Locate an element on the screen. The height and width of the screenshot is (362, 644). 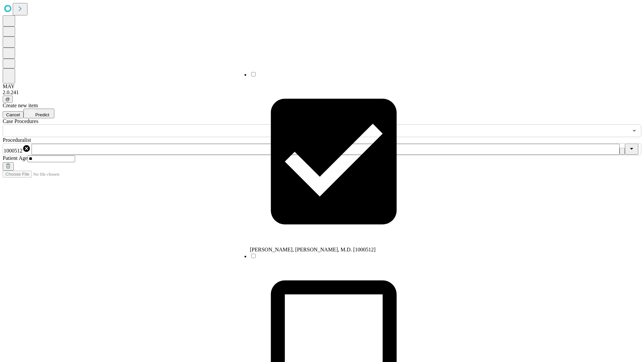
div: 2.0.241 is located at coordinates (322, 92).